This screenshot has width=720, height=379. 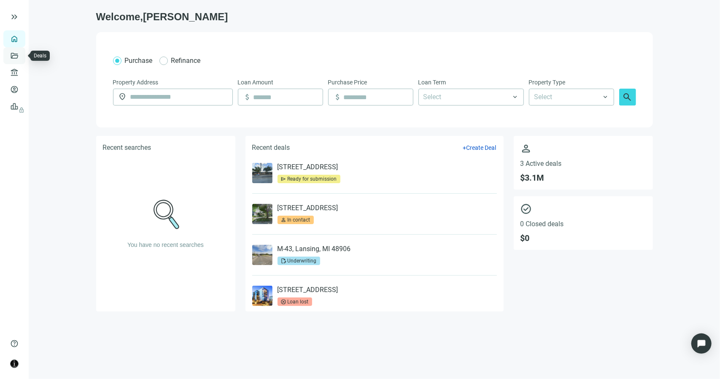 What do you see at coordinates (165, 245) in the screenshot?
I see `span: You have no recent searches` at bounding box center [165, 245].